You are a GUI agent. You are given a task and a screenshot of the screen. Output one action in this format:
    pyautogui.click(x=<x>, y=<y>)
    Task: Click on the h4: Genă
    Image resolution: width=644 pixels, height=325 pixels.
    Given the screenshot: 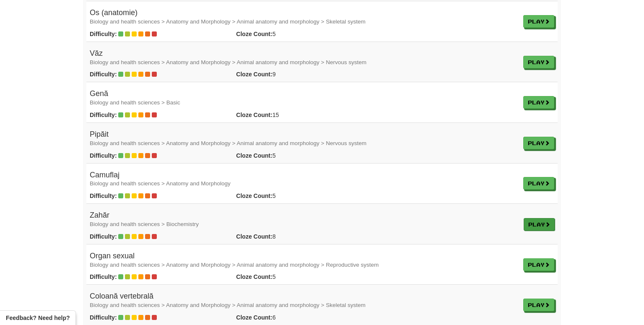 What is the action you would take?
    pyautogui.click(x=303, y=98)
    